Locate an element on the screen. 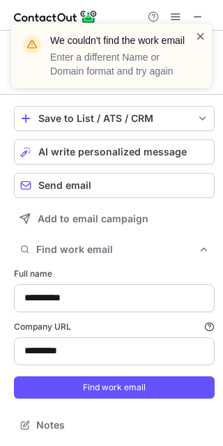 This screenshot has width=223, height=446. button: AI write personalized message is located at coordinates (114, 152).